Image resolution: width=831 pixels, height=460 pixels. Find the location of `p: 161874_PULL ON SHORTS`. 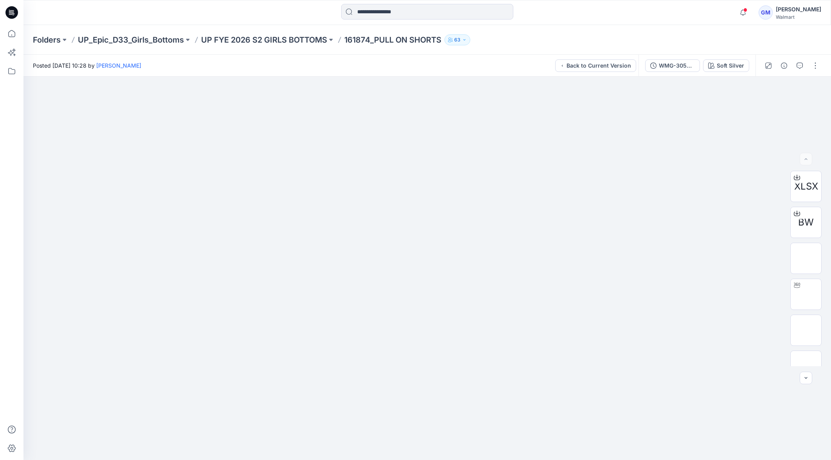

p: 161874_PULL ON SHORTS is located at coordinates (393, 40).